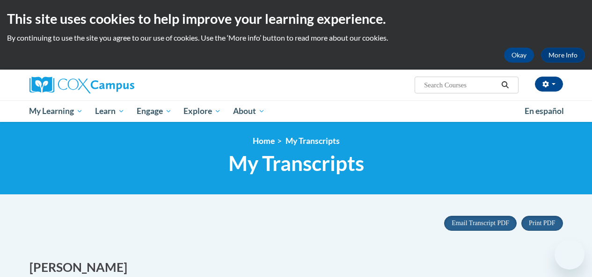 Image resolution: width=592 pixels, height=277 pixels. What do you see at coordinates (563, 55) in the screenshot?
I see `a: More Info` at bounding box center [563, 55].